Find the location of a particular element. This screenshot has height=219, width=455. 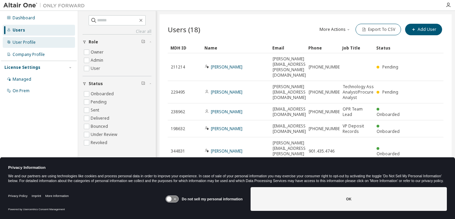

span: Status is located at coordinates (96, 84).